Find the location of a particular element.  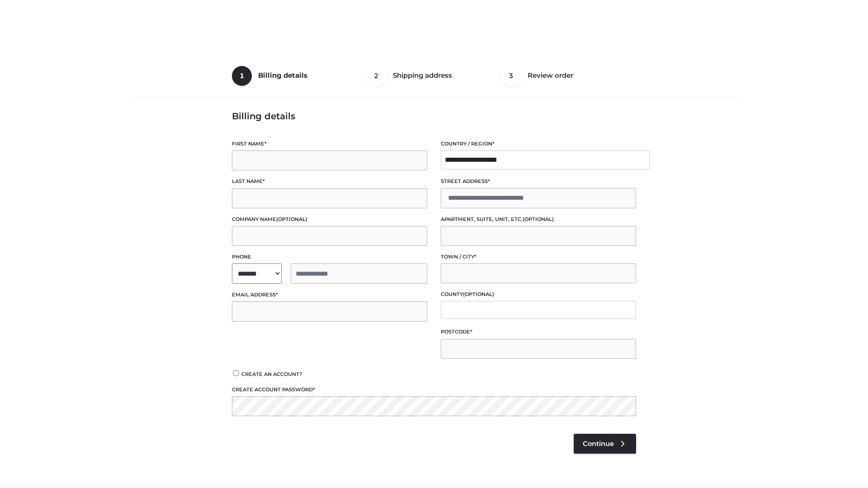

span: Create an account? is located at coordinates (272, 375).